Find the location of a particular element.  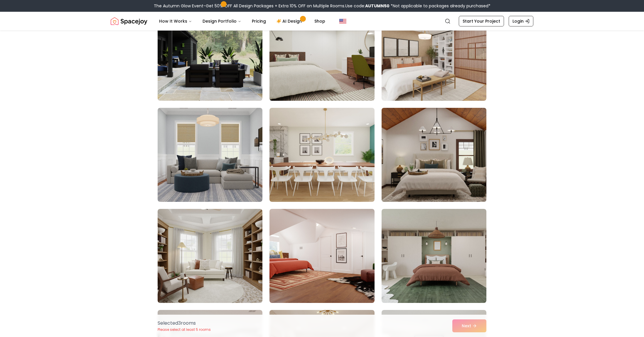

a: AI Design is located at coordinates (290, 21).